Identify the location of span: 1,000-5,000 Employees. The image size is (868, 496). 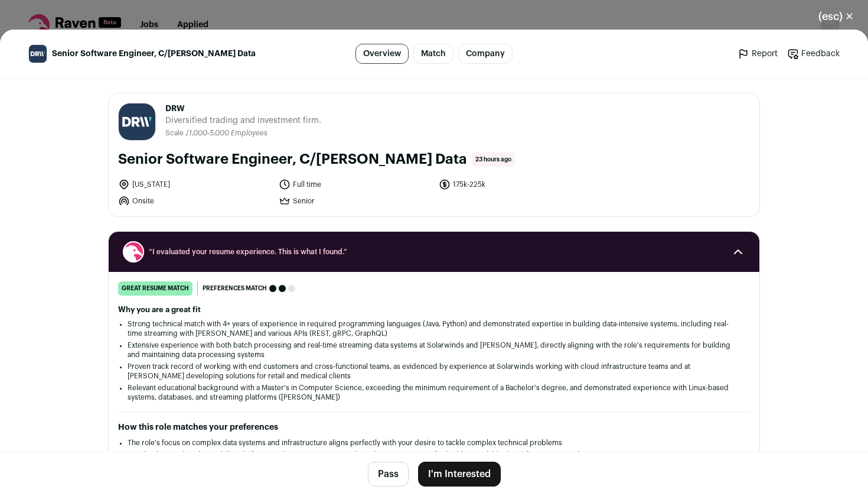
(228, 133).